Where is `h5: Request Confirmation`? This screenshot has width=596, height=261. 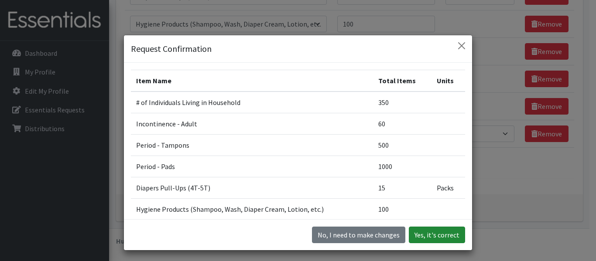 h5: Request Confirmation is located at coordinates (171, 49).